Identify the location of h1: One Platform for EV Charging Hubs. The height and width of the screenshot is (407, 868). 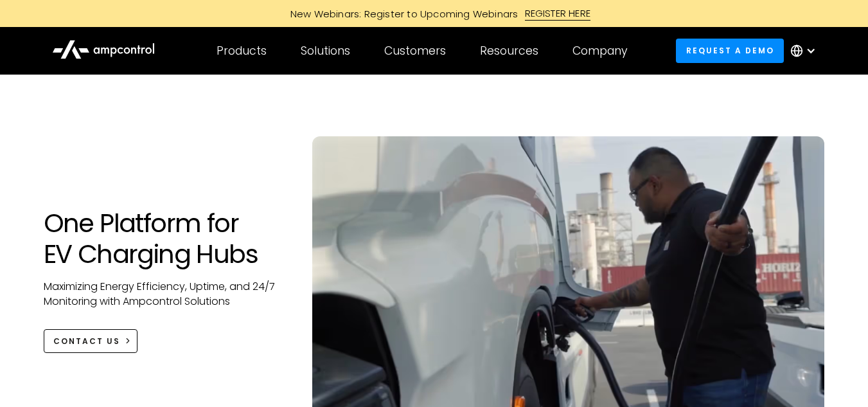
(165, 238).